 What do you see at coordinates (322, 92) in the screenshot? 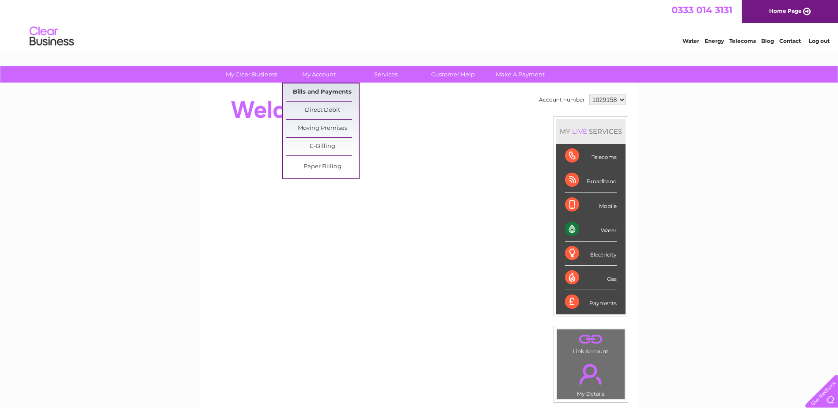
I see `a: Bills and Payments` at bounding box center [322, 92].